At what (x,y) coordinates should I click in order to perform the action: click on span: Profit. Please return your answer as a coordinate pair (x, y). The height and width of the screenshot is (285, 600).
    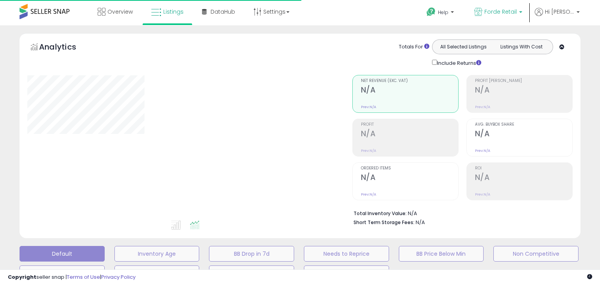
    Looking at the image, I should click on (409, 125).